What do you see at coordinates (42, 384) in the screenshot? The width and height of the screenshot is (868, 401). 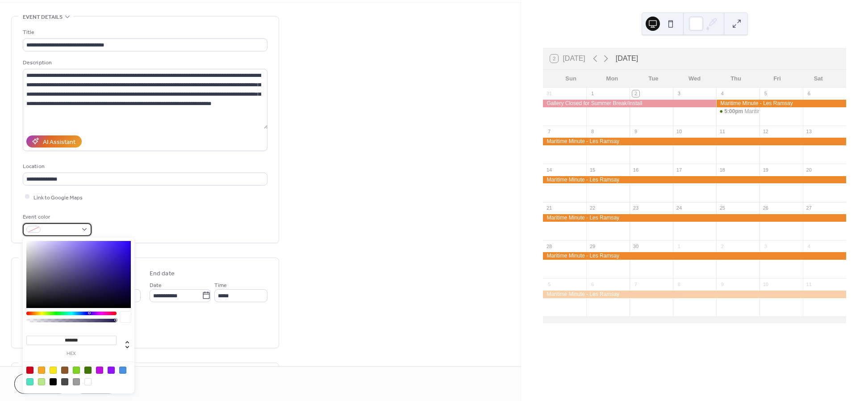 I see `a: Cancel` at bounding box center [42, 384].